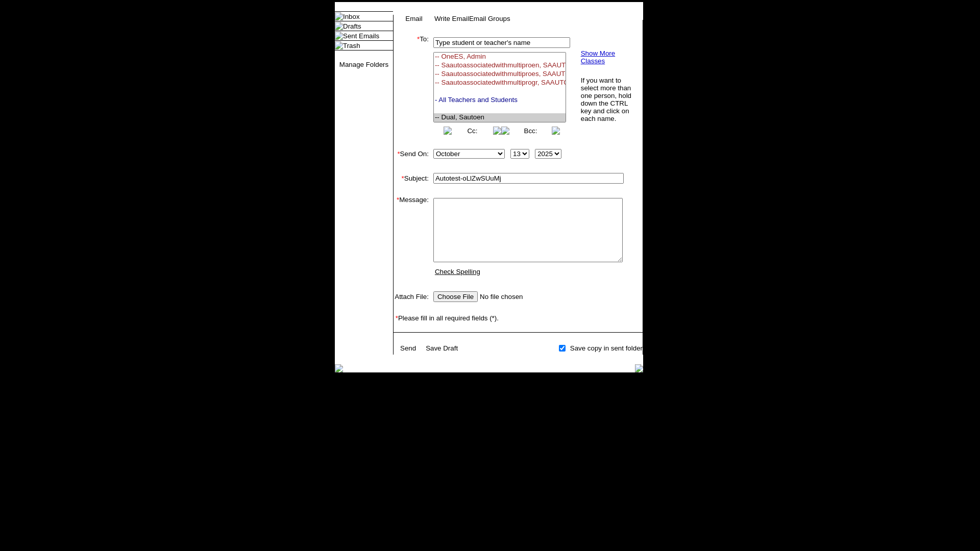  What do you see at coordinates (499, 100) in the screenshot?
I see `option: - All Teachers and Students` at bounding box center [499, 100].